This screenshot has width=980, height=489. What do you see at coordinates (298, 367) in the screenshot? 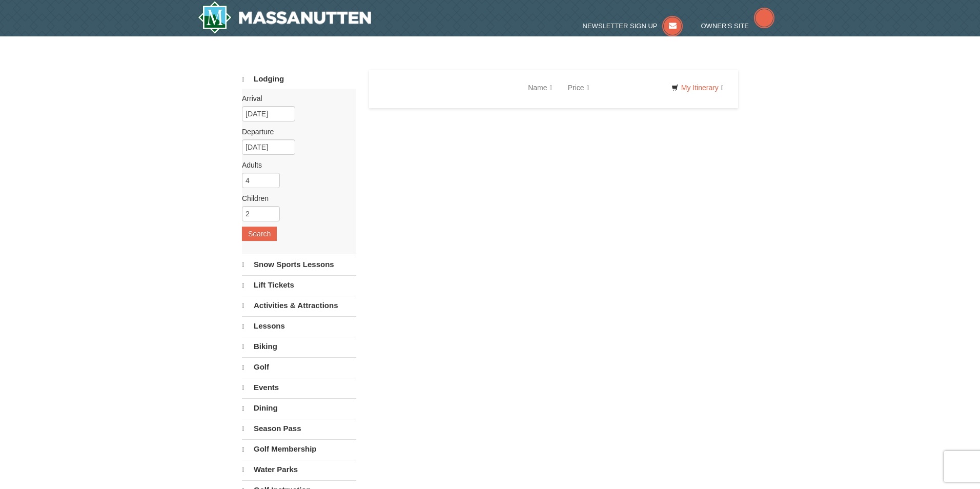
I see `a: Golf` at bounding box center [298, 367].